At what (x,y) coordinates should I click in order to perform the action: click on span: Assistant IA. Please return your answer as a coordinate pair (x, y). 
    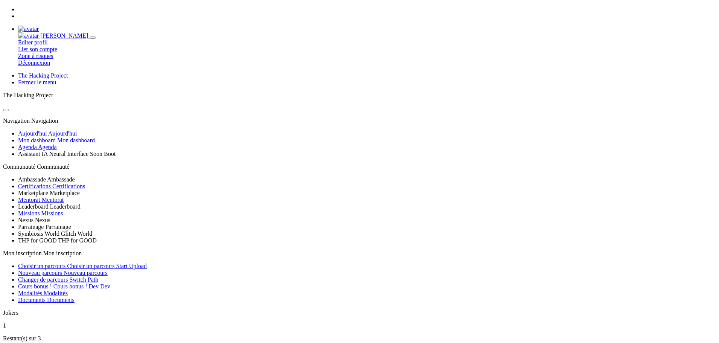
    Looking at the image, I should click on (33, 154).